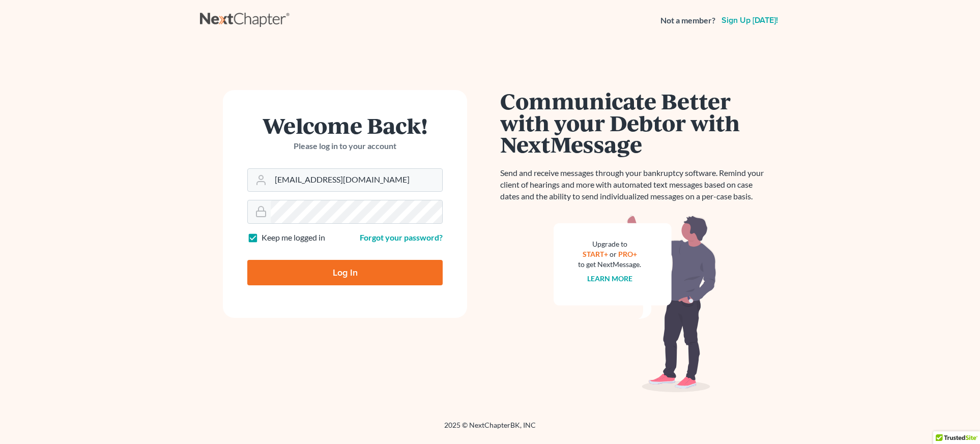  I want to click on div: to get NextMessage., so click(610, 264).